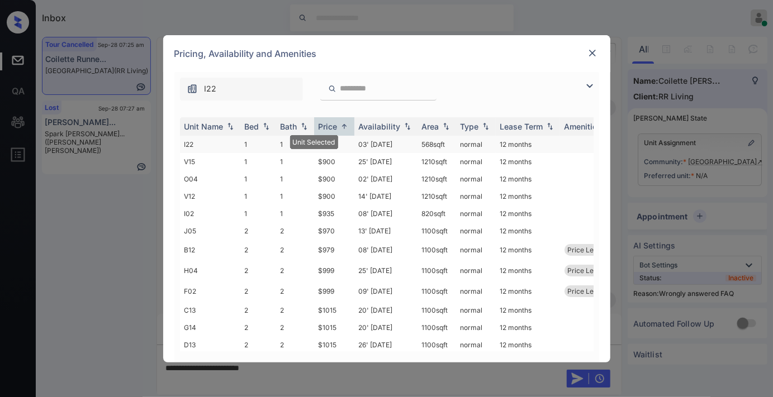 The image size is (773, 397). I want to click on div: Pricing, Availability and Amenities, so click(387, 54).